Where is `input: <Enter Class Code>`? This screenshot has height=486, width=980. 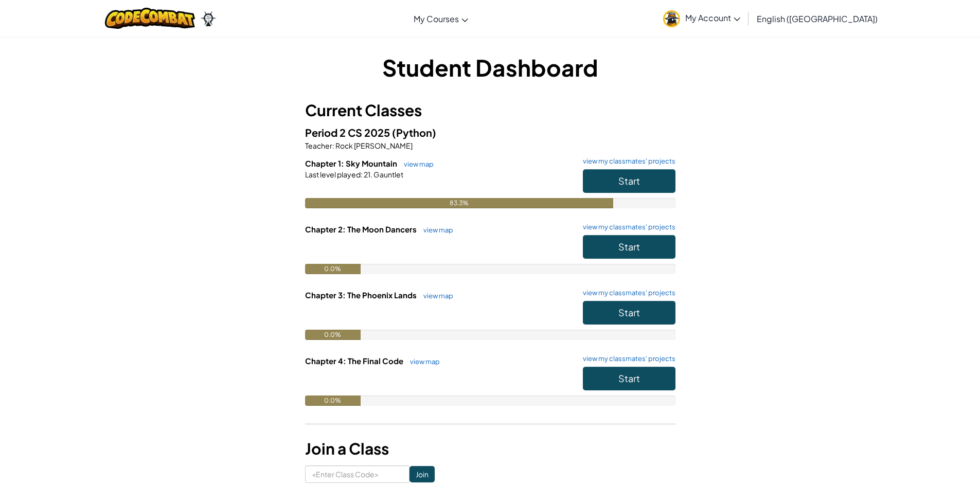 input: <Enter Class Code> is located at coordinates (357, 475).